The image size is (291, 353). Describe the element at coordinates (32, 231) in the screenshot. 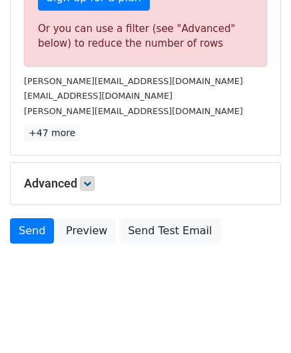

I see `a: Send` at that location.